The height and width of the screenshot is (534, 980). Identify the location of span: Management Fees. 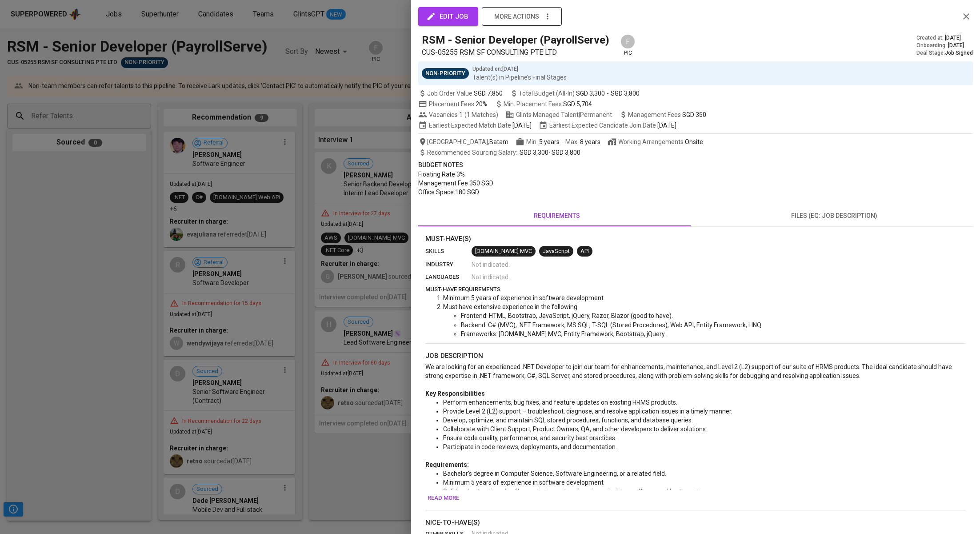
(667, 114).